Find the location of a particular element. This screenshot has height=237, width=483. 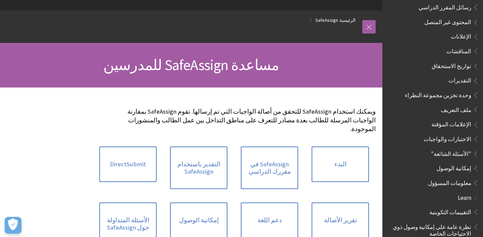

span: إمكانية الوصول is located at coordinates (453, 167).